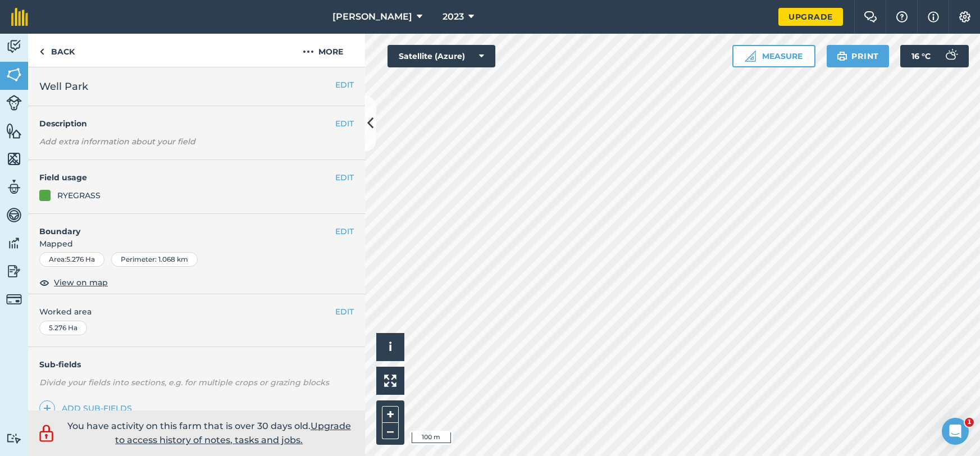 This screenshot has width=980, height=456. What do you see at coordinates (196, 244) in the screenshot?
I see `span: Mapped` at bounding box center [196, 244].